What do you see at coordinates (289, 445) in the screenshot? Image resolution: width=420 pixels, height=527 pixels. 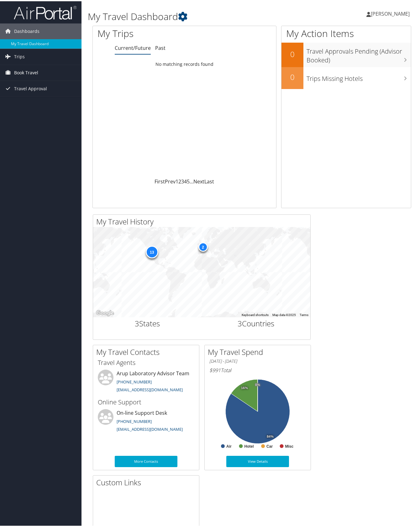 I see `text: Misc` at bounding box center [289, 445].